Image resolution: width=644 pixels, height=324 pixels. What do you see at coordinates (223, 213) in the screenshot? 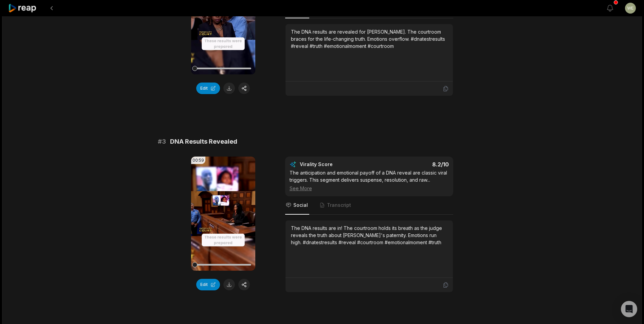
I see `video: Your browser does not support mp4 format.` at bounding box center [223, 213].